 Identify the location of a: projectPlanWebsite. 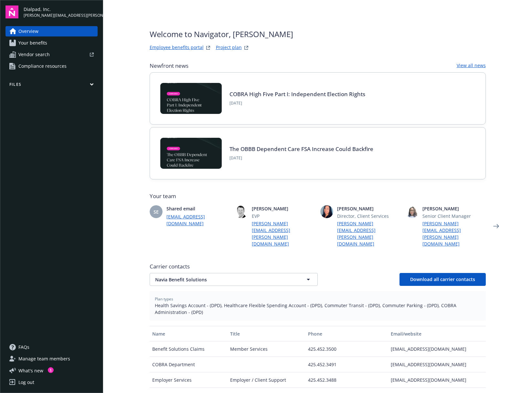
(246, 48).